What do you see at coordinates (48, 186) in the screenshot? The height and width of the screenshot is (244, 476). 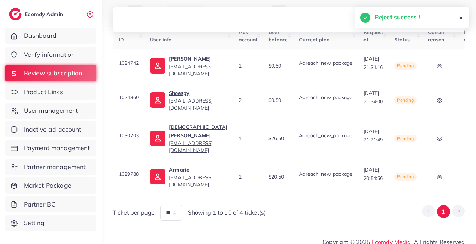 I see `span: Market Package` at bounding box center [48, 186].